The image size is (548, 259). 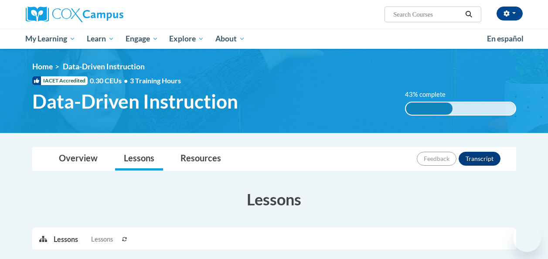 I want to click on a: Overview, so click(x=78, y=159).